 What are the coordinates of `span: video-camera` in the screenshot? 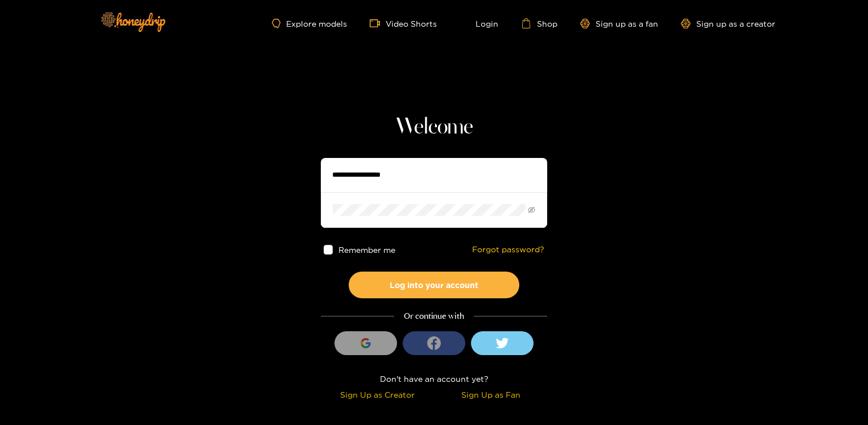 It's located at (377, 23).